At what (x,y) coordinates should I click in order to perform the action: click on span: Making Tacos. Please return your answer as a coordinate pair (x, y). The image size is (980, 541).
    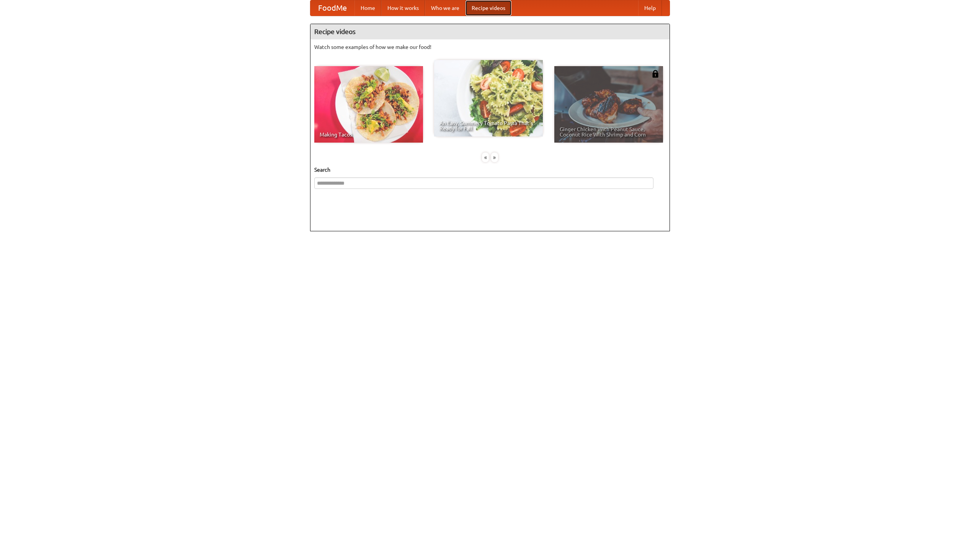
    Looking at the image, I should click on (368, 135).